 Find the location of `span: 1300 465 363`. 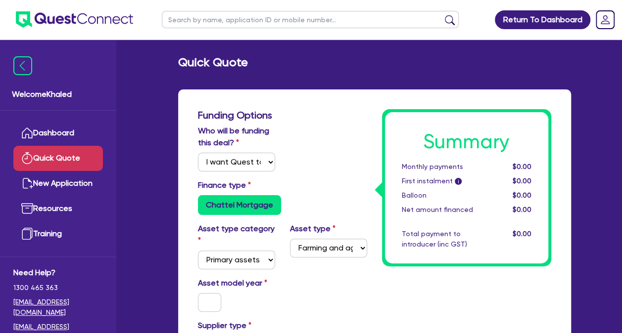

span: 1300 465 363 is located at coordinates (58, 288).